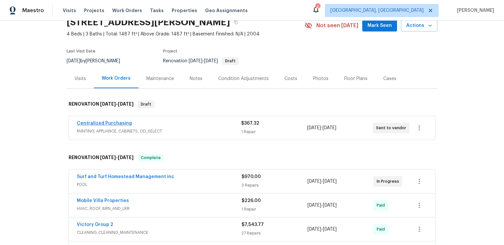 The image size is (504, 245). I want to click on div: Photos, so click(321, 79).